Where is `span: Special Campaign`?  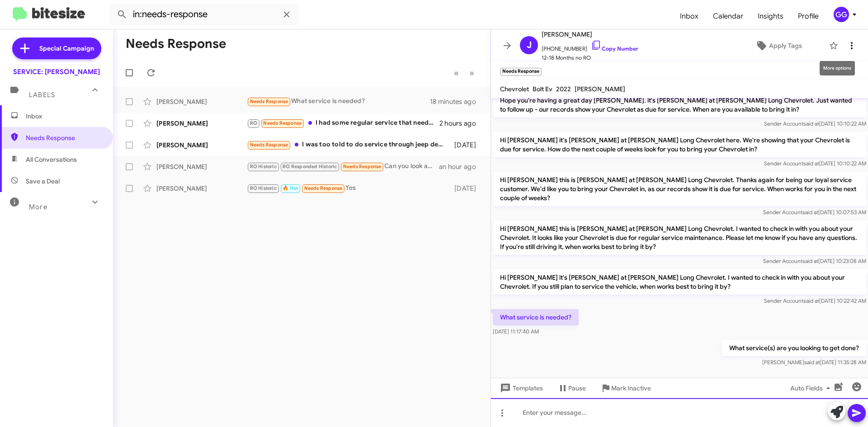
span: Special Campaign is located at coordinates (67, 48).